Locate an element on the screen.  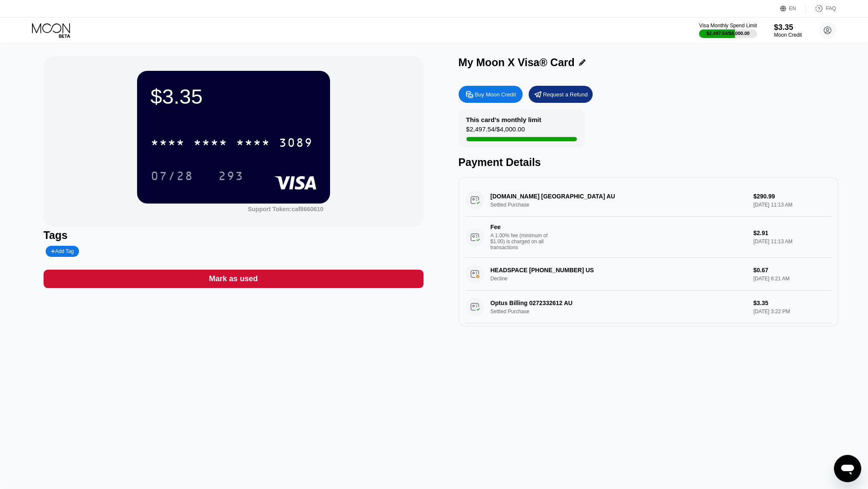
div: 3089 is located at coordinates (295, 144).